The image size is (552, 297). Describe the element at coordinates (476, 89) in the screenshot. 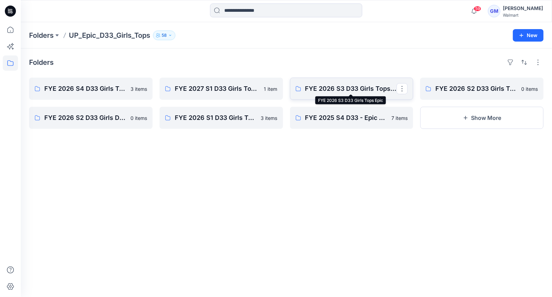

I see `p: FYE 2026 S2 D33 Girls Tops Epic` at that location.